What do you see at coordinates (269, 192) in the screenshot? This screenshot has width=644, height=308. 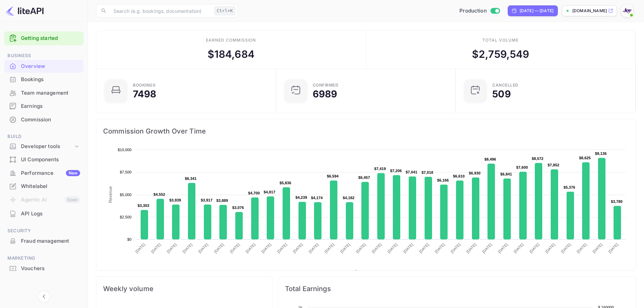 I see `text: $4,817` at bounding box center [269, 192].